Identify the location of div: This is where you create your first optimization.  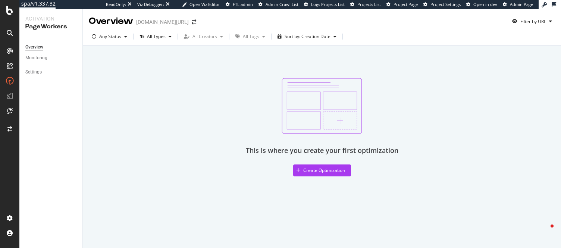
(322, 151).